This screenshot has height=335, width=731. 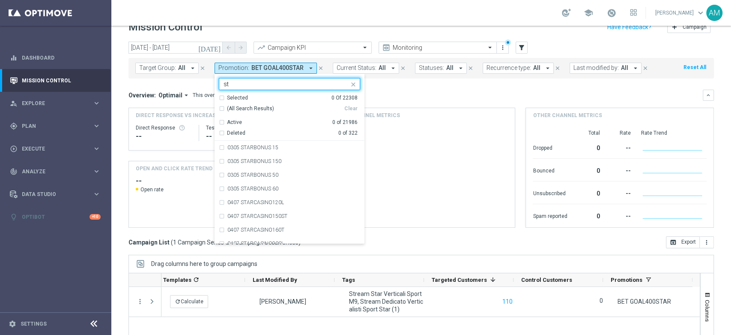 I want to click on ng-dropdown-panel: Options list, so click(x=290, y=169).